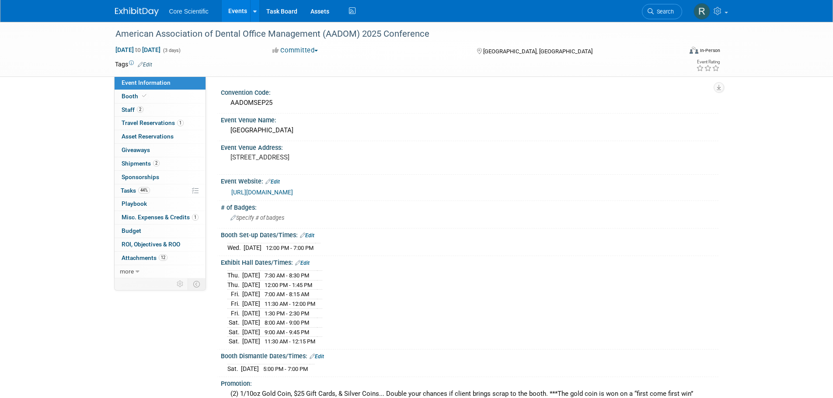 This screenshot has width=833, height=398. Describe the element at coordinates (469, 103) in the screenshot. I see `div: AADOMSEP25` at that location.